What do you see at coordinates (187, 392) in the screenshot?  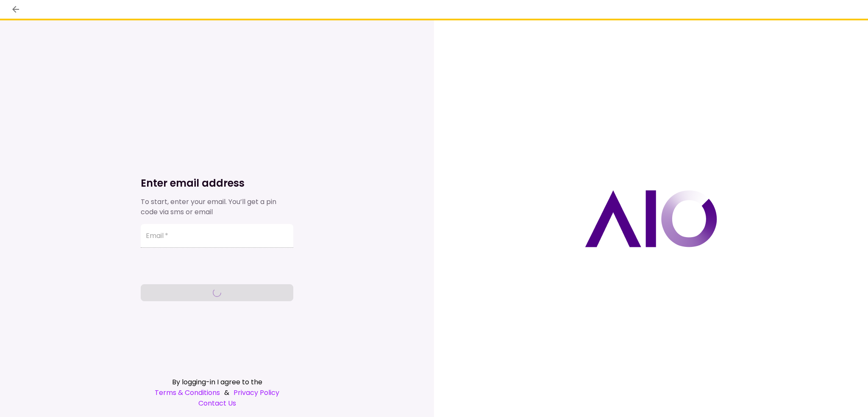 I see `a: Terms & Conditions` at bounding box center [187, 392].